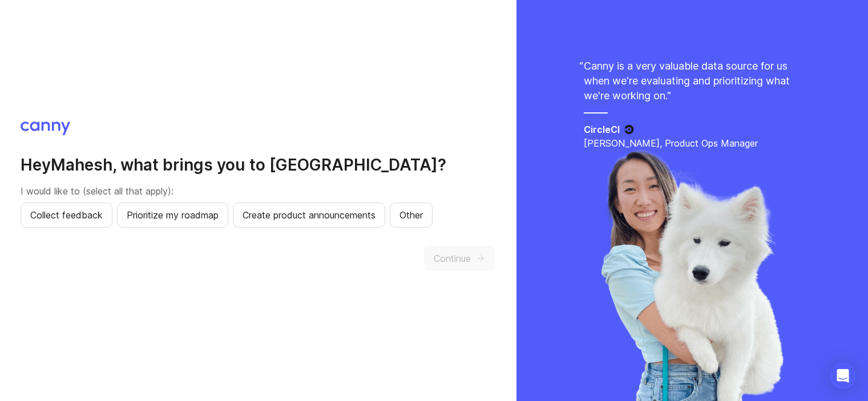 Image resolution: width=868 pixels, height=401 pixels. What do you see at coordinates (173, 215) in the screenshot?
I see `span: Prioritize my roadmap` at bounding box center [173, 215].